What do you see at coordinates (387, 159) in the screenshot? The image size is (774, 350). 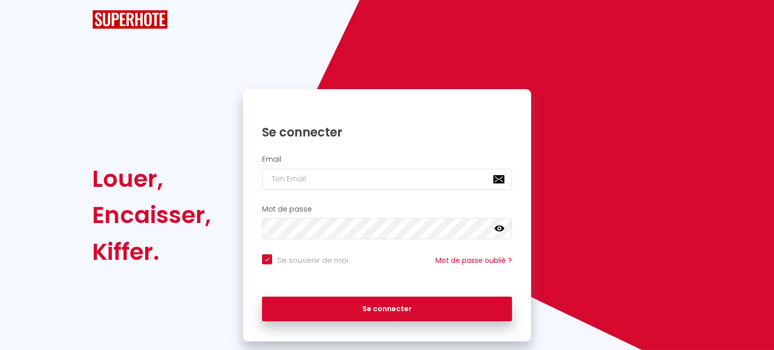 I see `h2: Email` at bounding box center [387, 159].